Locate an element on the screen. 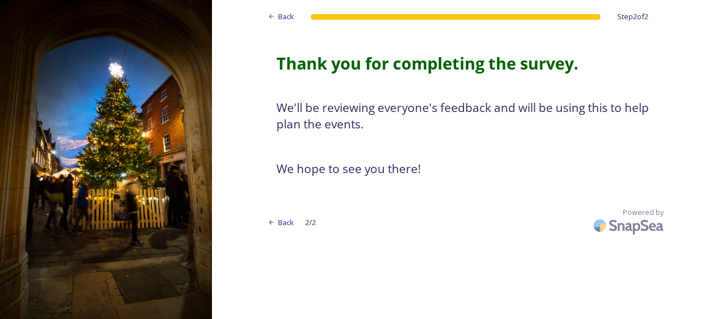  span: 2 / 2 is located at coordinates (310, 222).